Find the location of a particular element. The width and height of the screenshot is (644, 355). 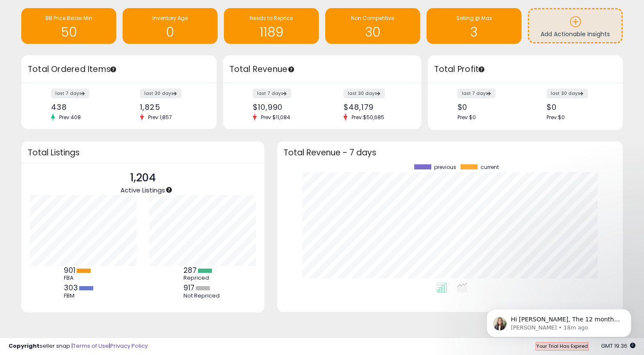

span: previous is located at coordinates (445, 167).